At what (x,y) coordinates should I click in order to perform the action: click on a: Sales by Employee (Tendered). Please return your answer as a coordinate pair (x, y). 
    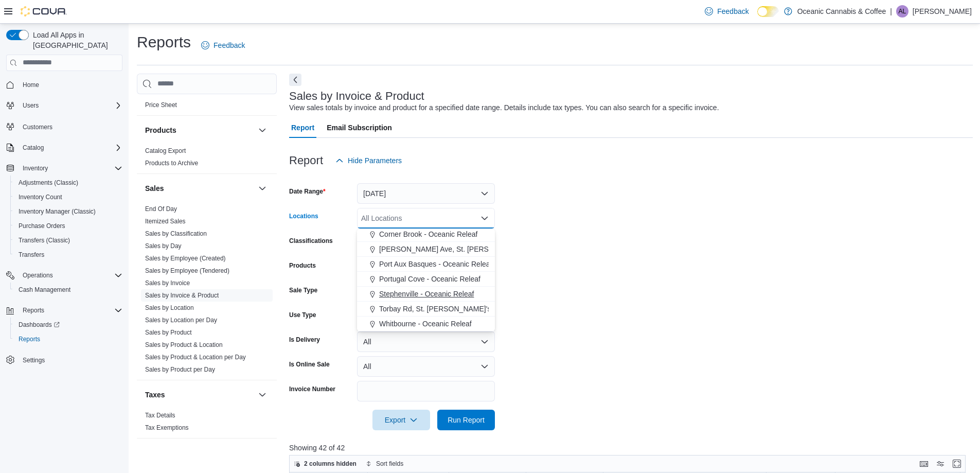
    Looking at the image, I should click on (187, 270).